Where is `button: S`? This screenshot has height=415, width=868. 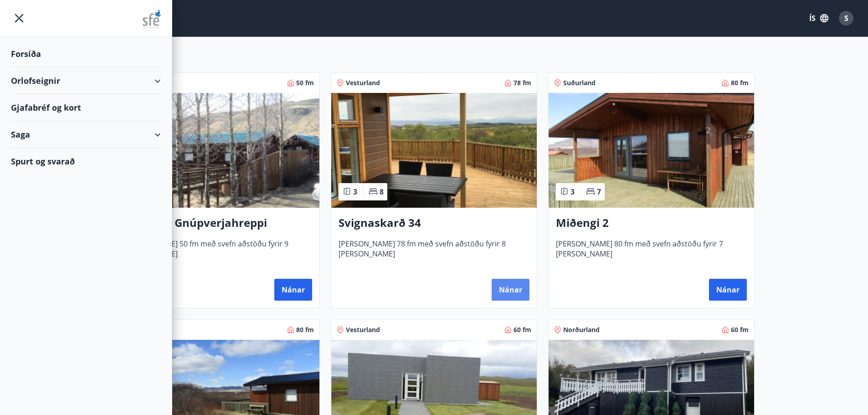
button: S is located at coordinates (846, 18).